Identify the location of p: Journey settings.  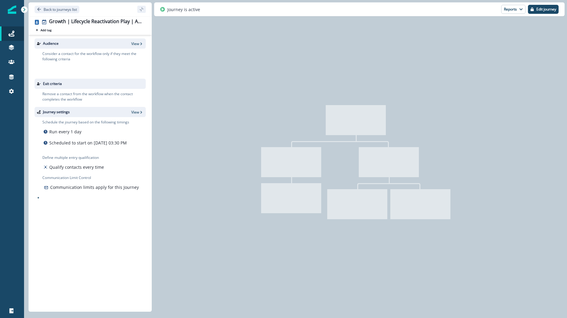
(56, 112).